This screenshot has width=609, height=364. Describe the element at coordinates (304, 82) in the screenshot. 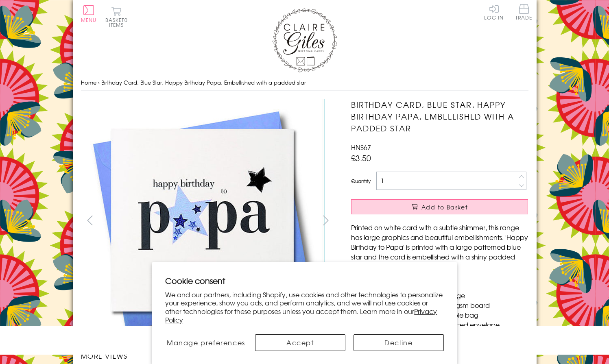

I see `nav: breadcrumbs` at that location.